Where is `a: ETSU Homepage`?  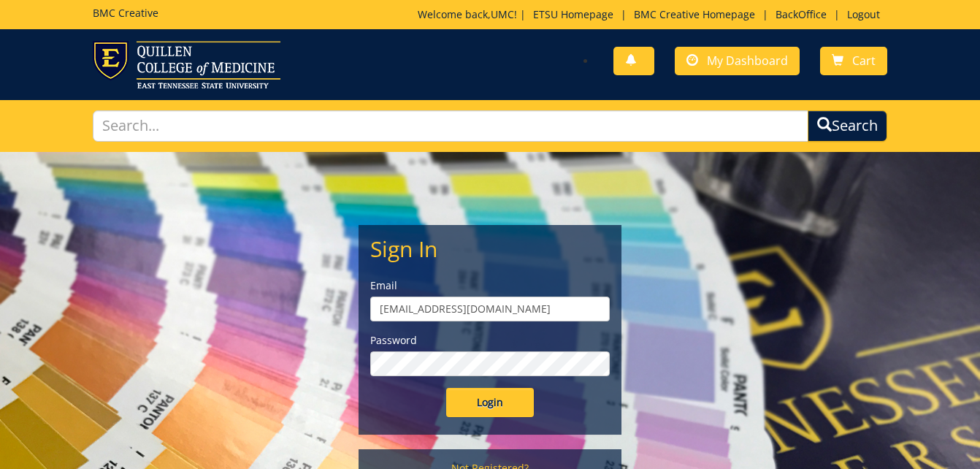 a: ETSU Homepage is located at coordinates (573, 14).